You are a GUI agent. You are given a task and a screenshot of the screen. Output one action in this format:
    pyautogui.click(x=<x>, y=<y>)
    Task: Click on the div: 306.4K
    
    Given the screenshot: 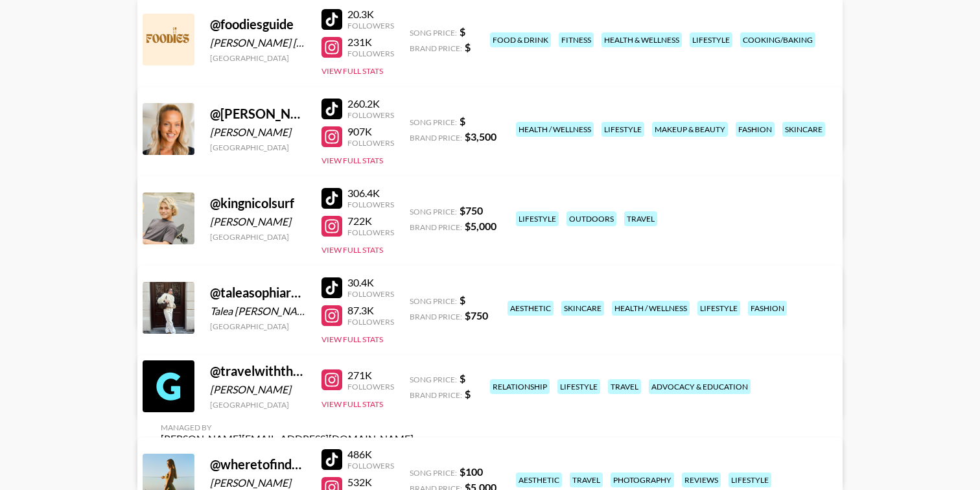 What is the action you would take?
    pyautogui.click(x=371, y=193)
    